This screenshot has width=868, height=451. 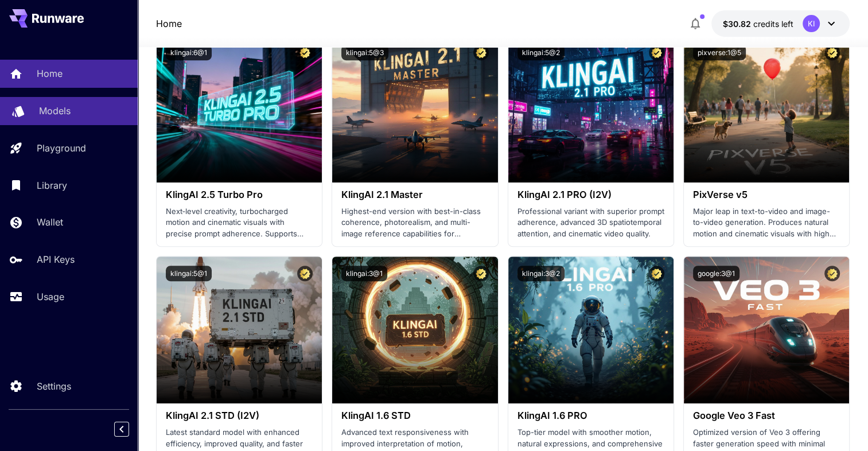 I want to click on p: Major leap in text-to-video and image-to-video generation. Produces natural motion and cinematic ..., so click(x=766, y=223).